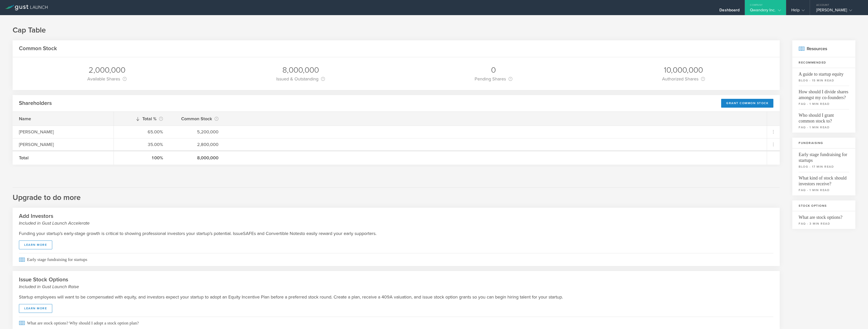  What do you see at coordinates (396, 220) in the screenshot?
I see `h2: Add Investors` at bounding box center [396, 220].